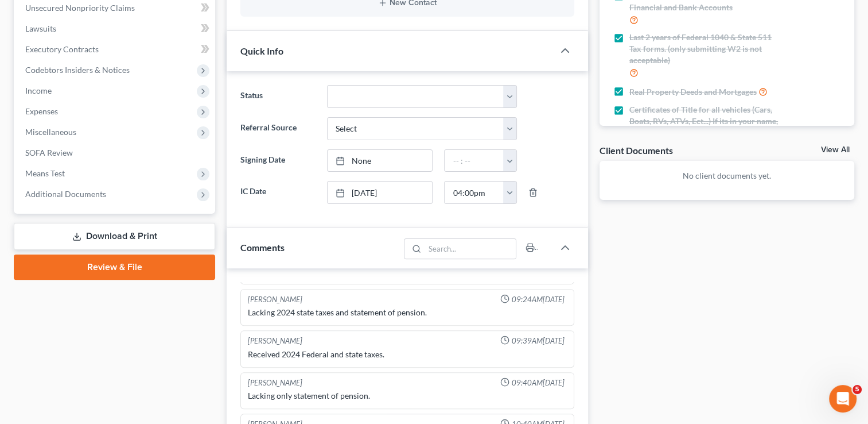 The width and height of the screenshot is (868, 424). What do you see at coordinates (380, 161) in the screenshot?
I see `a: None` at bounding box center [380, 161].